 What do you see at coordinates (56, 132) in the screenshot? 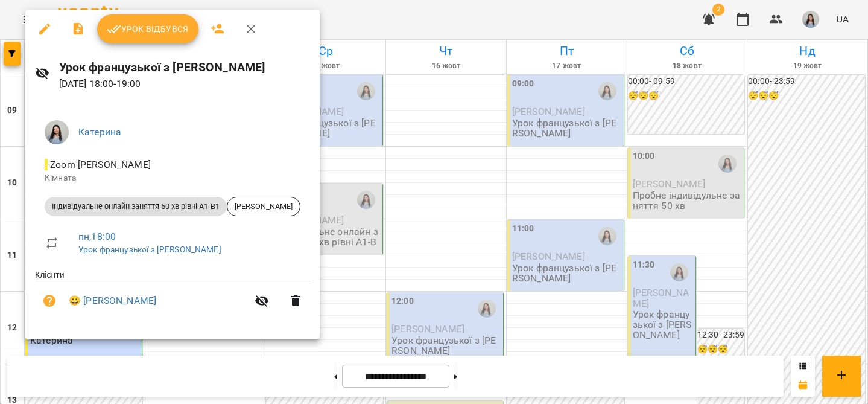
I see `img: 00729b20cbacae7f74f09ddf478bc520.jpg` at bounding box center [56, 132].